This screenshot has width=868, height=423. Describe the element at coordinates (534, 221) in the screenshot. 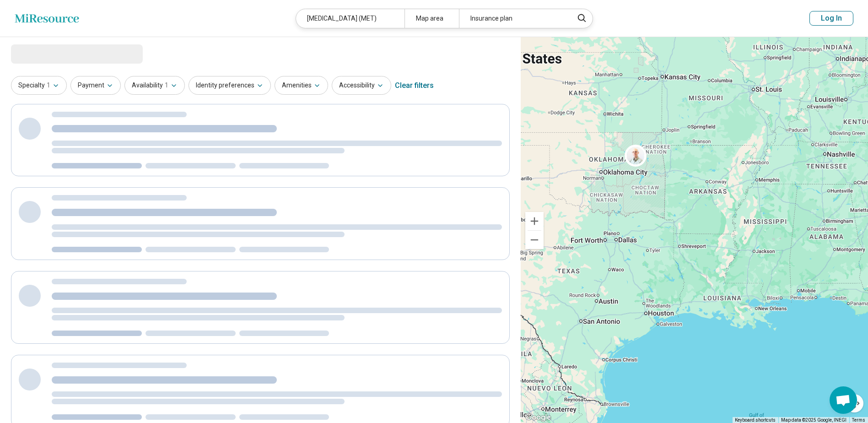

I see `button: Zoom in` at that location.